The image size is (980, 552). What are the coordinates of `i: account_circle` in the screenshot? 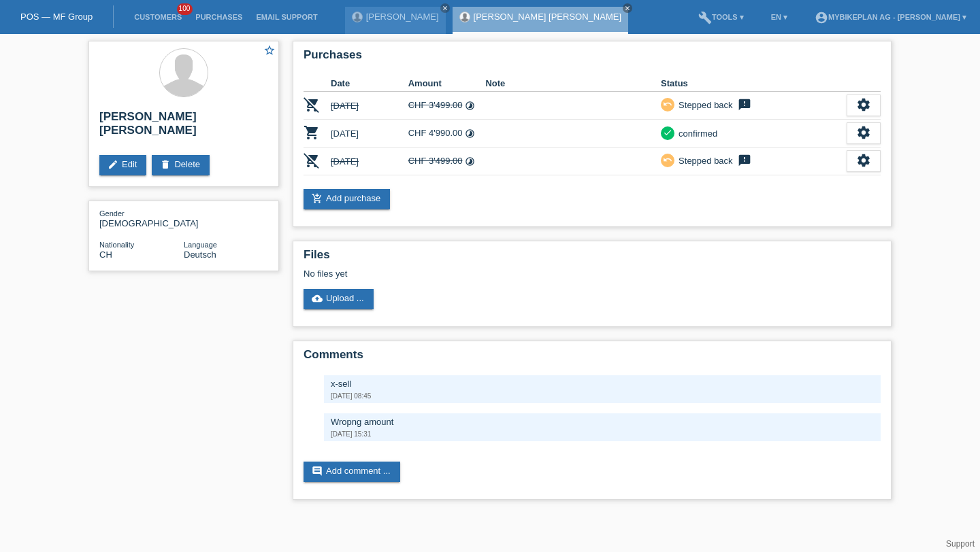 It's located at (822, 17).